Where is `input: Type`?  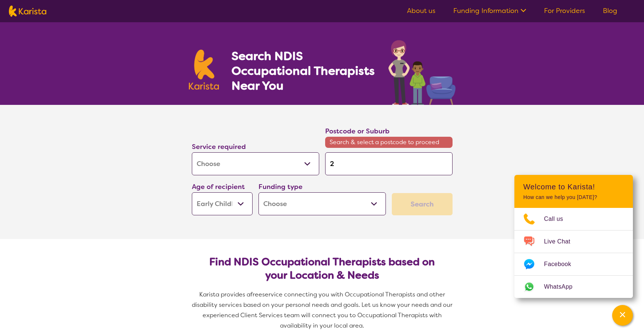
input: Type is located at coordinates (389, 164).